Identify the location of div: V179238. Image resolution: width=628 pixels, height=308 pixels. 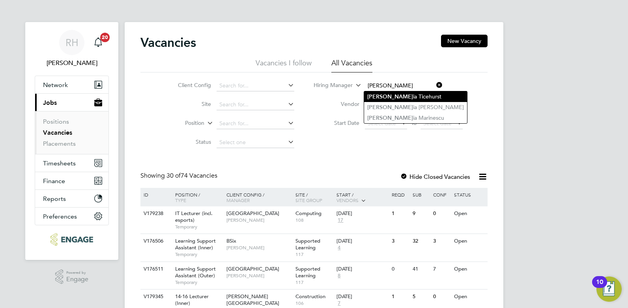
(155, 214).